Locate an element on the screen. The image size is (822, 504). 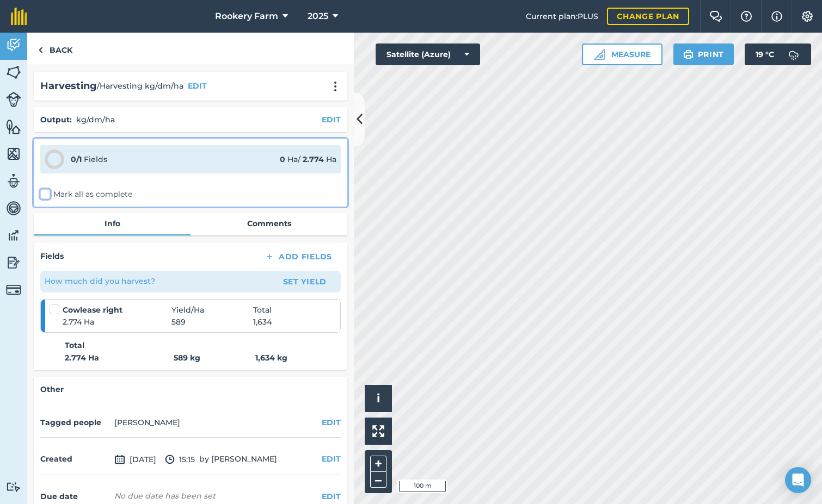
p: kg/dm/ha is located at coordinates (96, 120).